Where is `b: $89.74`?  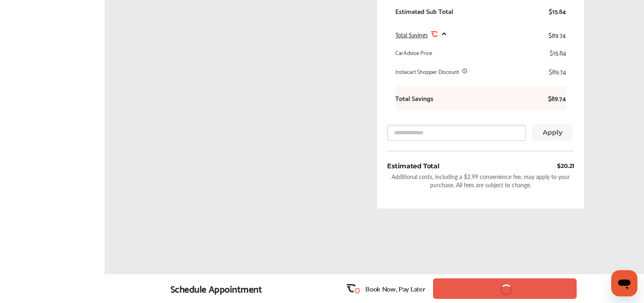
b: $89.74 is located at coordinates (554, 98).